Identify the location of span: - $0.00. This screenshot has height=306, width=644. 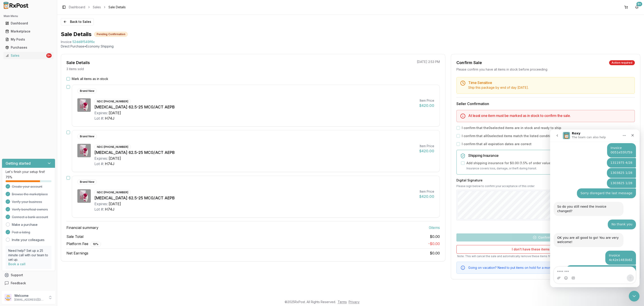
(434, 244).